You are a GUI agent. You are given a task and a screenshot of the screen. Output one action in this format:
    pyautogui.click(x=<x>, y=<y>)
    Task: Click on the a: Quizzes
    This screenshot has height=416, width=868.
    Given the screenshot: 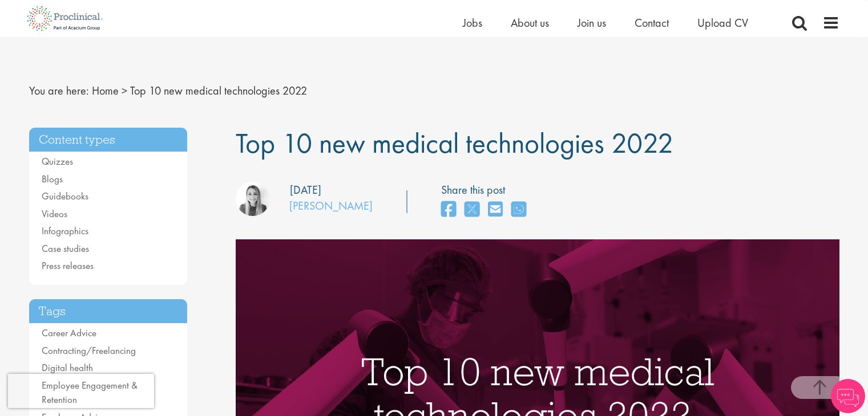 What is the action you would take?
    pyautogui.click(x=57, y=161)
    